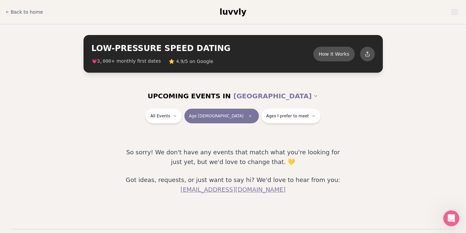 Image resolution: width=466 pixels, height=233 pixels. Describe the element at coordinates (455, 12) in the screenshot. I see `button: Open menu` at that location.